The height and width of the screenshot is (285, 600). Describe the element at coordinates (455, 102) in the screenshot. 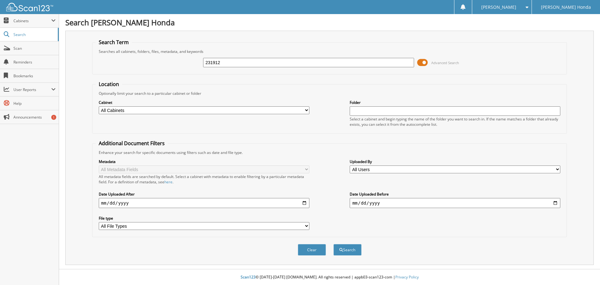

I see `label: Folder` at that location.